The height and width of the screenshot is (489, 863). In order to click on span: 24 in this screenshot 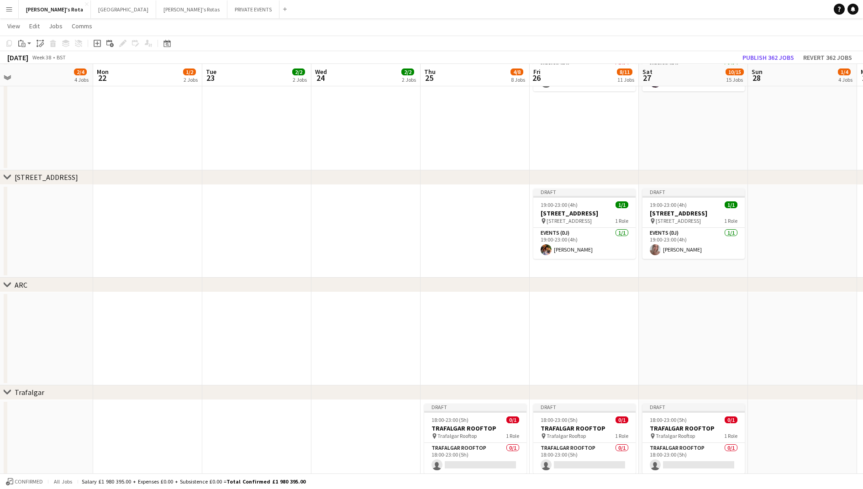, I will do `click(320, 78)`.